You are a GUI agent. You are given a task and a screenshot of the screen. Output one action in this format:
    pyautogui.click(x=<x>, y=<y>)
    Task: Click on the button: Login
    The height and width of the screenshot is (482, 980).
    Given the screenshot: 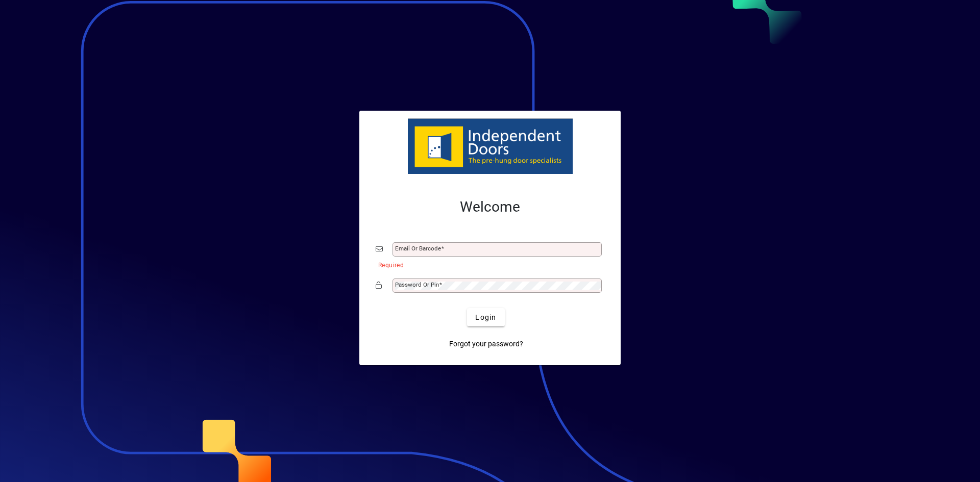 What is the action you would take?
    pyautogui.click(x=485, y=318)
    